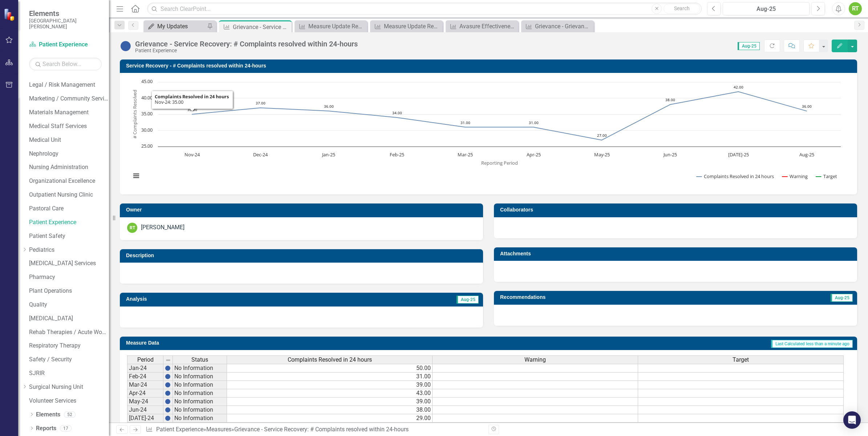  What do you see at coordinates (69, 346) in the screenshot?
I see `a: Respiratory Therapy` at bounding box center [69, 346].